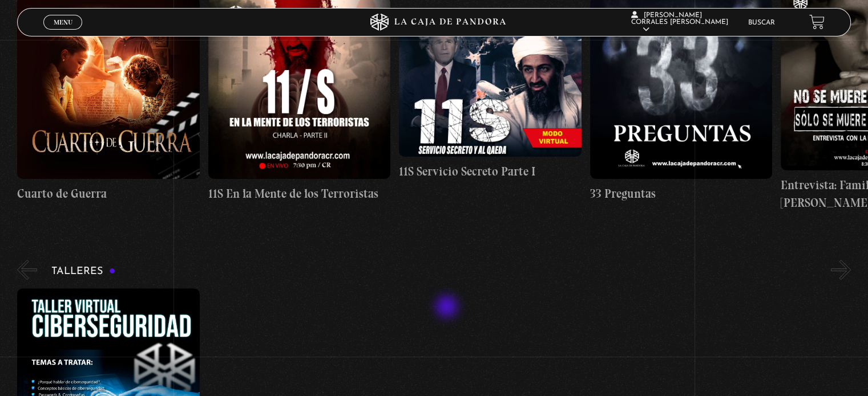 Image resolution: width=868 pixels, height=396 pixels. I want to click on a: View your shopping cart, so click(817, 22).